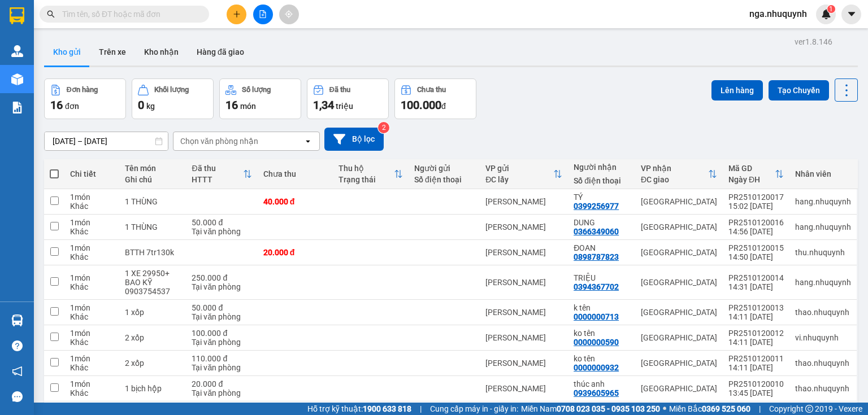  What do you see at coordinates (813, 42) in the screenshot?
I see `div: ver 1.8.146` at bounding box center [813, 42].